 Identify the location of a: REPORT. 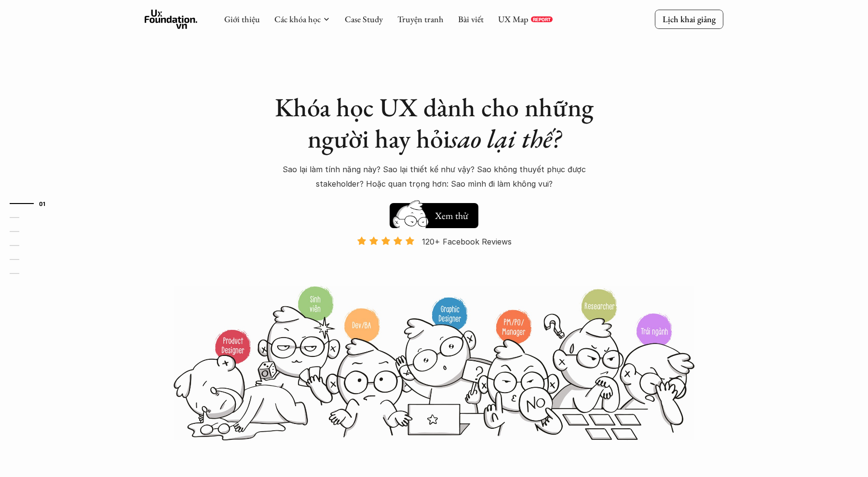
(541, 19).